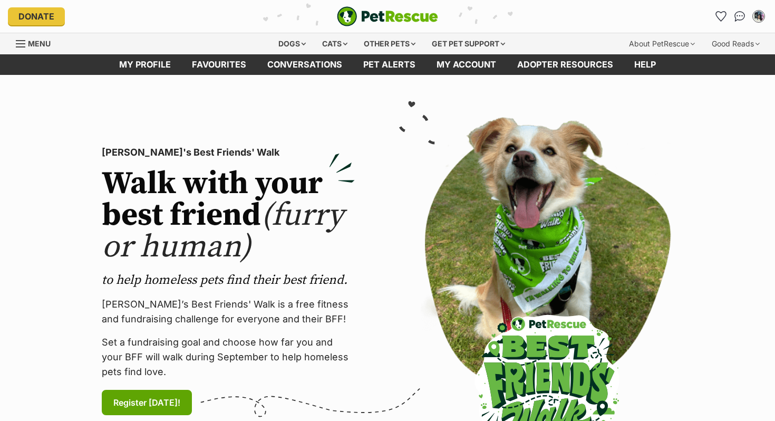  Describe the element at coordinates (37, 43) in the screenshot. I see `a: Menu` at that location.